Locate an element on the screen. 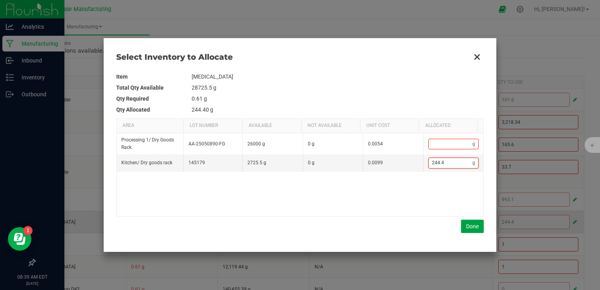  td: 28725.5 g is located at coordinates (338, 88).